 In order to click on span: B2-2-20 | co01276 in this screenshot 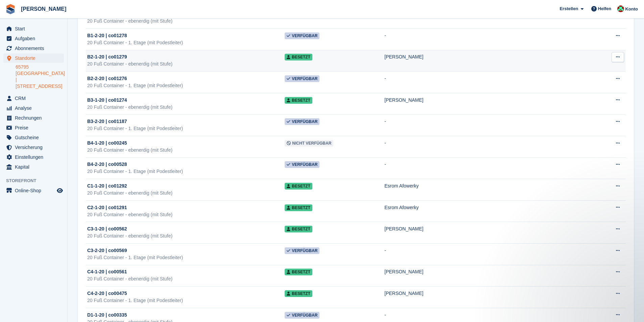, I will do `click(107, 78)`.